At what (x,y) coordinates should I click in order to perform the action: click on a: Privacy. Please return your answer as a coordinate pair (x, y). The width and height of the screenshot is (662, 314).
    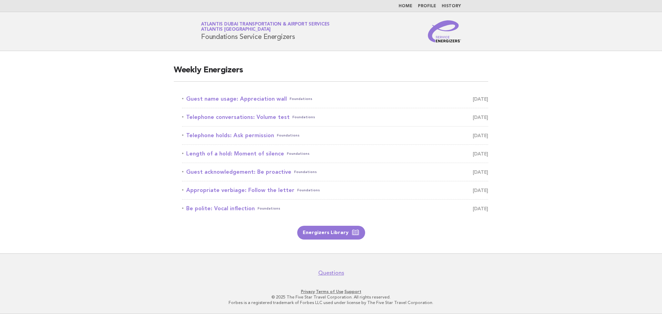
    Looking at the image, I should click on (308, 291).